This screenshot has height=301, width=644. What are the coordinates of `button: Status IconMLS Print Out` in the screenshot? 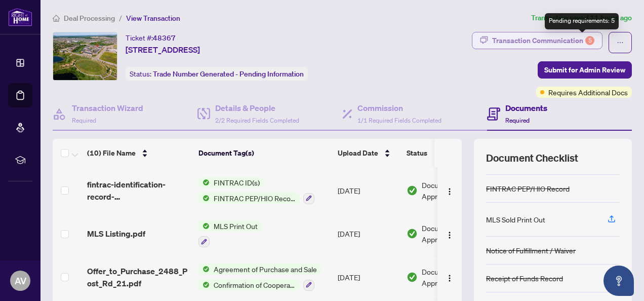 It's located at (230, 234).